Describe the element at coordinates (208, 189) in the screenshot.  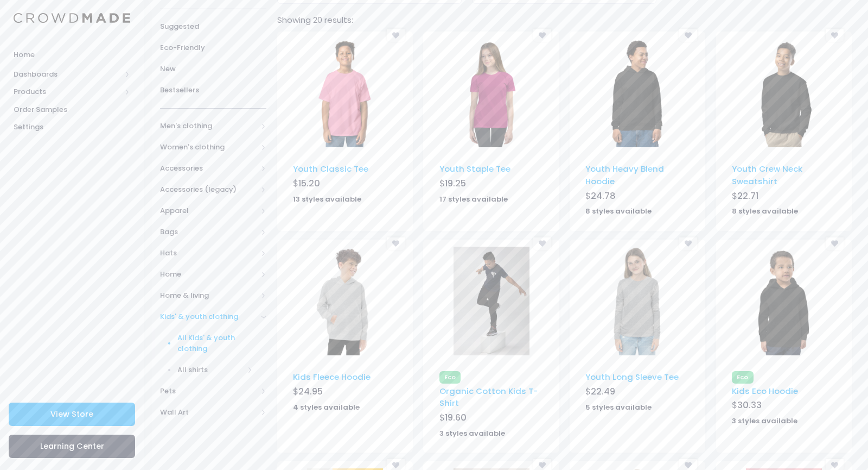
I see `span: Accessories (legacy)` at that location.